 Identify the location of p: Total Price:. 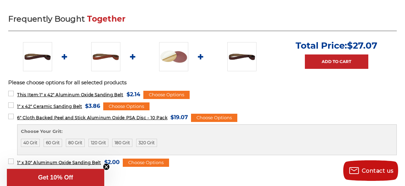
(336, 46).